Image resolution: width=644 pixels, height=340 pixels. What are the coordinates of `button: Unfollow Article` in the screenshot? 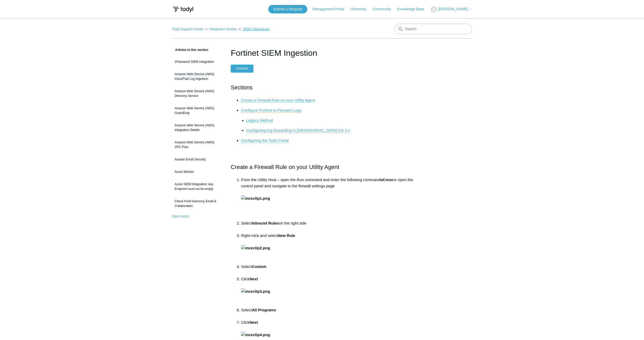 It's located at (242, 68).